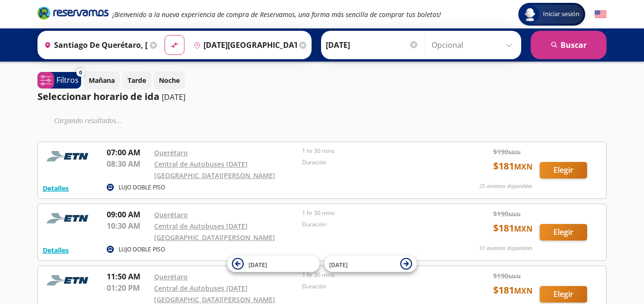  What do you see at coordinates (506, 186) in the screenshot?
I see `p: 25 asientos disponibles` at bounding box center [506, 186].